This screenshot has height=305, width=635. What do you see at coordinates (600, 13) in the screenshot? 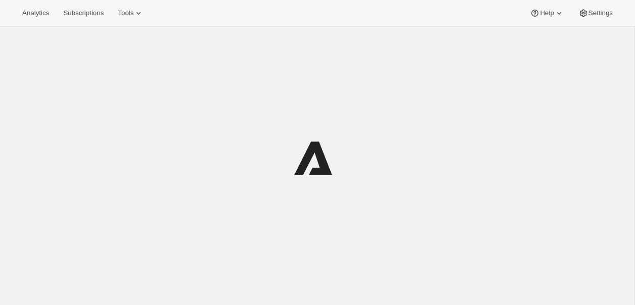
I see `span: Settings` at bounding box center [600, 13].